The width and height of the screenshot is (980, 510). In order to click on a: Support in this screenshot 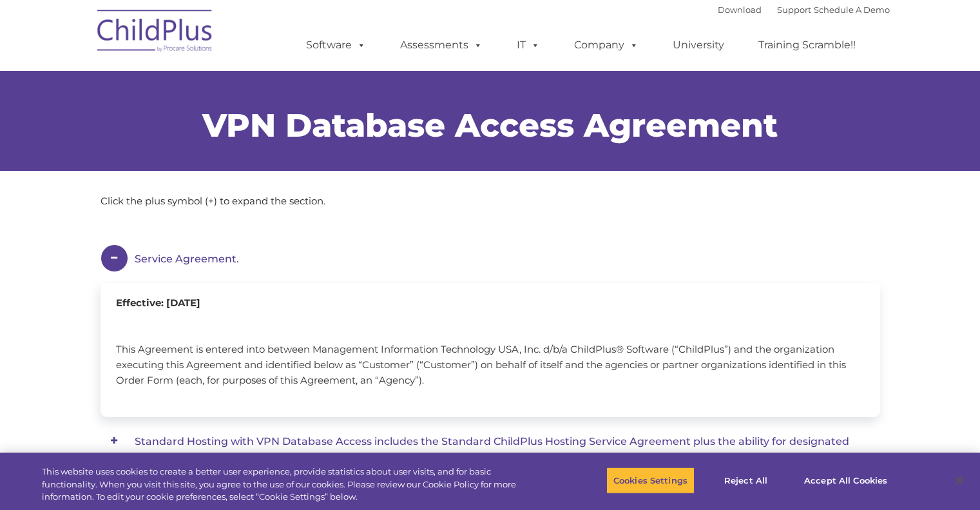, I will do `click(794, 10)`.